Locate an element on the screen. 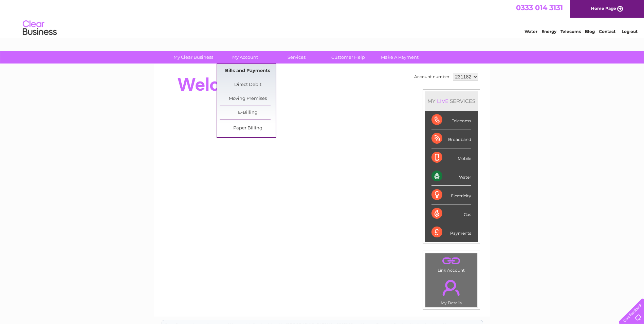 The image size is (644, 324). div: MY SERVICES is located at coordinates (451, 101).